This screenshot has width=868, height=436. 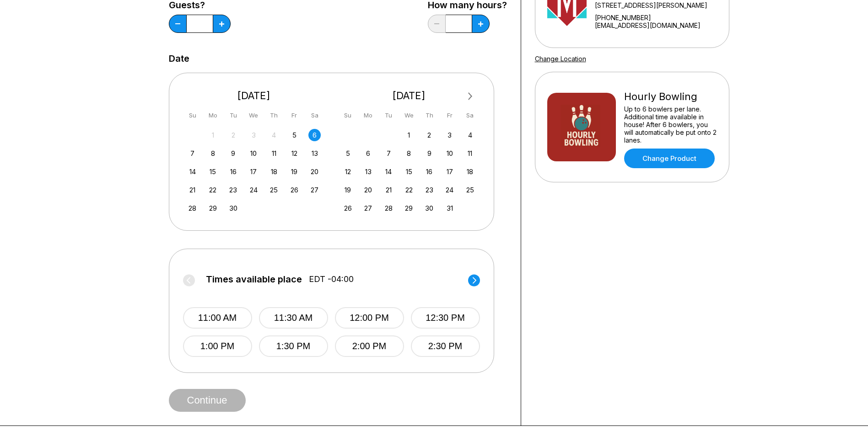 What do you see at coordinates (429, 190) in the screenshot?
I see `div: Choose Thursday, October 23rd, 2025` at bounding box center [429, 190].